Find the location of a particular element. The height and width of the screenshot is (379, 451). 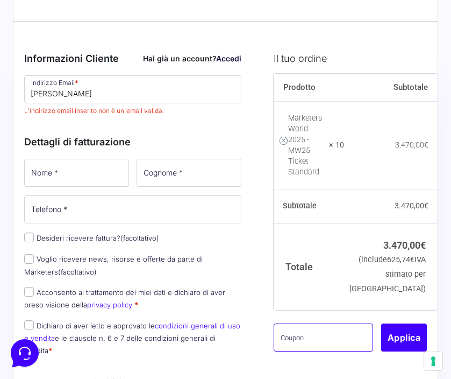

input: Nome * is located at coordinates (76, 173).